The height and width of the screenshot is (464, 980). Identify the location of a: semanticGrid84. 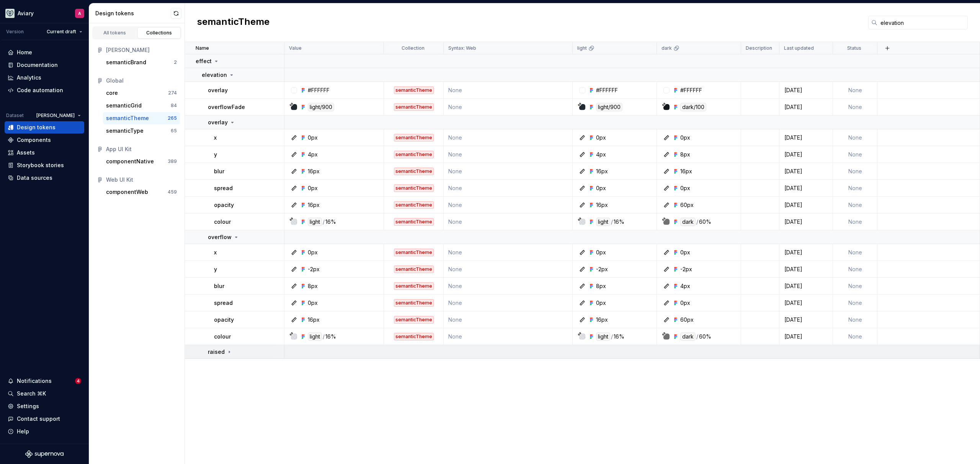
(141, 105).